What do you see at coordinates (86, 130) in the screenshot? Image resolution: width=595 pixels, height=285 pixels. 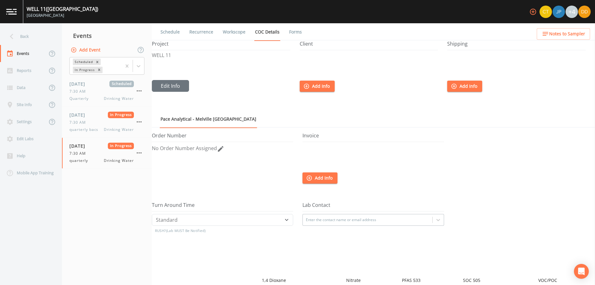 I see `span: quarterly bacs` at bounding box center [86, 130].